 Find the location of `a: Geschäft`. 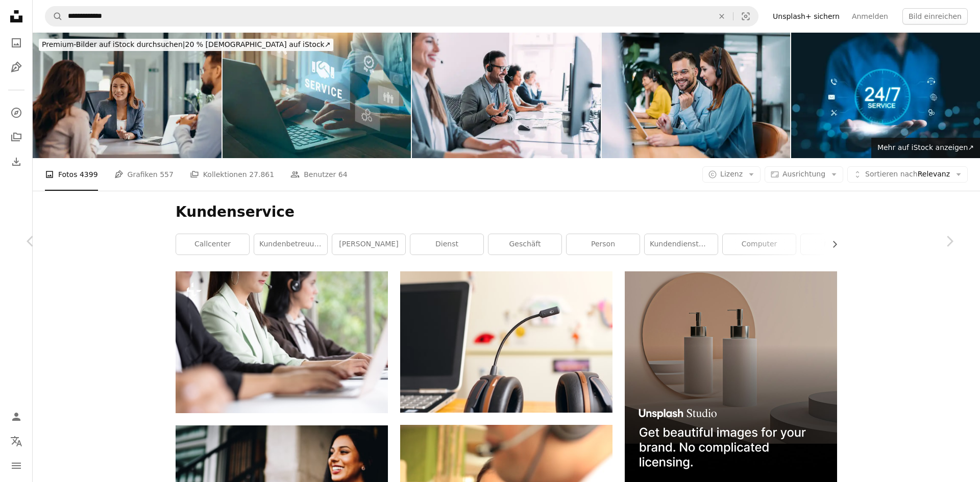

a: Geschäft is located at coordinates (525, 245).